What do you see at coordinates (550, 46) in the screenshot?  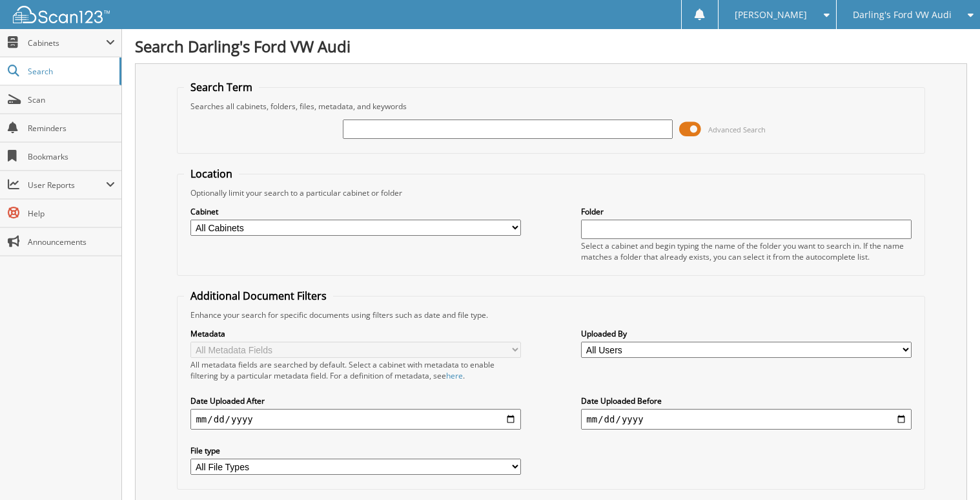 I see `h1: Search Darling's Ford VW Audi` at bounding box center [550, 46].